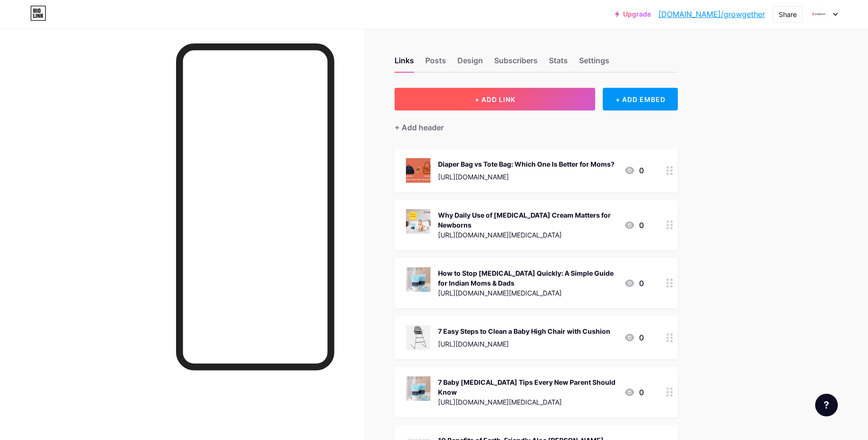 Image resolution: width=868 pixels, height=440 pixels. I want to click on div: Subscribers, so click(516, 63).